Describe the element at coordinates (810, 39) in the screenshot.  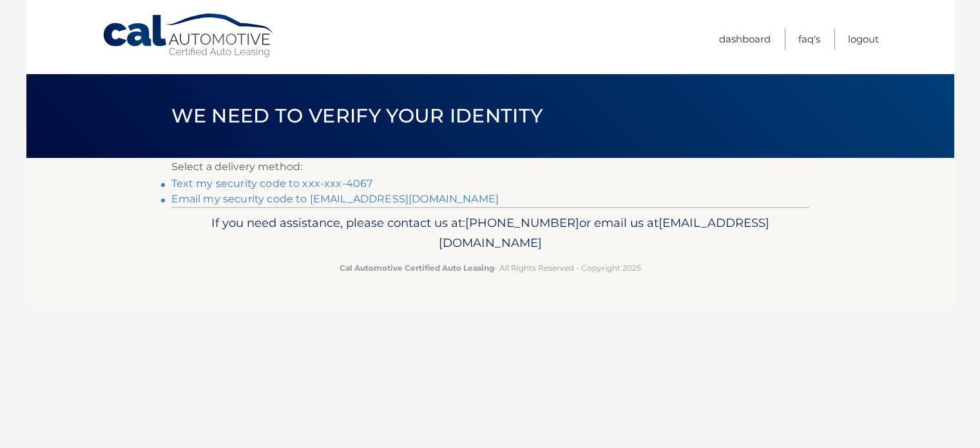
I see `a: FAQ's` at that location.